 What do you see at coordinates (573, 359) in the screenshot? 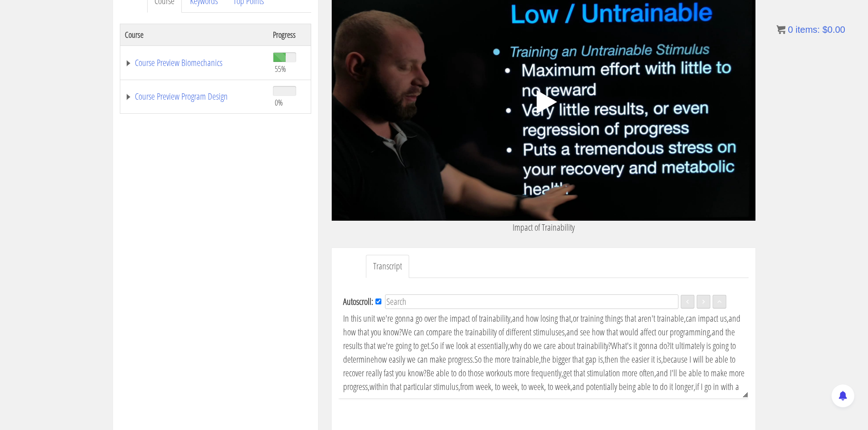
I see `span: the bigger that gap is,` at bounding box center [573, 359].